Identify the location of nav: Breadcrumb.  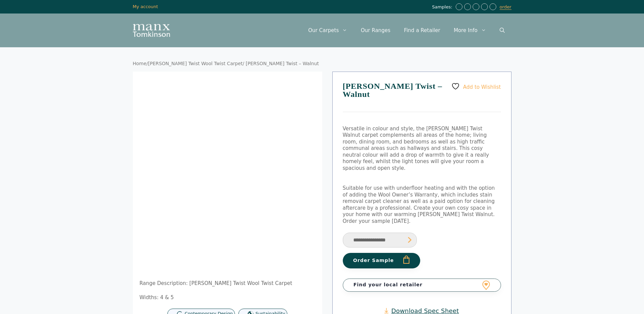
(322, 64).